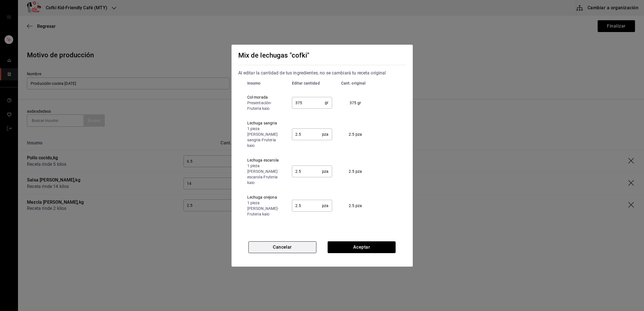 The height and width of the screenshot is (311, 644). Describe the element at coordinates (265, 160) in the screenshot. I see `div: Lechuga escarola` at that location.